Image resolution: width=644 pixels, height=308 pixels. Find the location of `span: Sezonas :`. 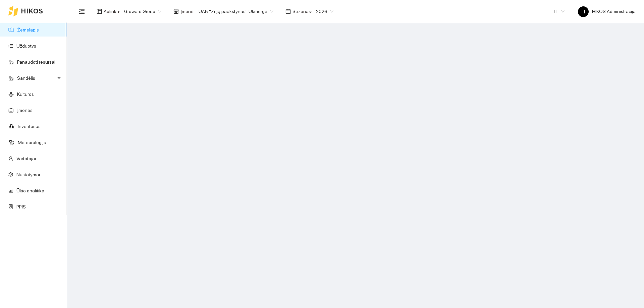

span: Sezonas : is located at coordinates (302, 11).